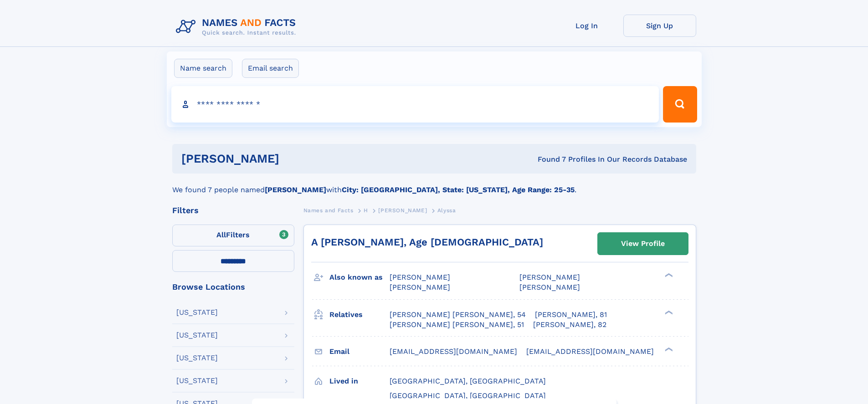  I want to click on input: search input, so click(415, 104).